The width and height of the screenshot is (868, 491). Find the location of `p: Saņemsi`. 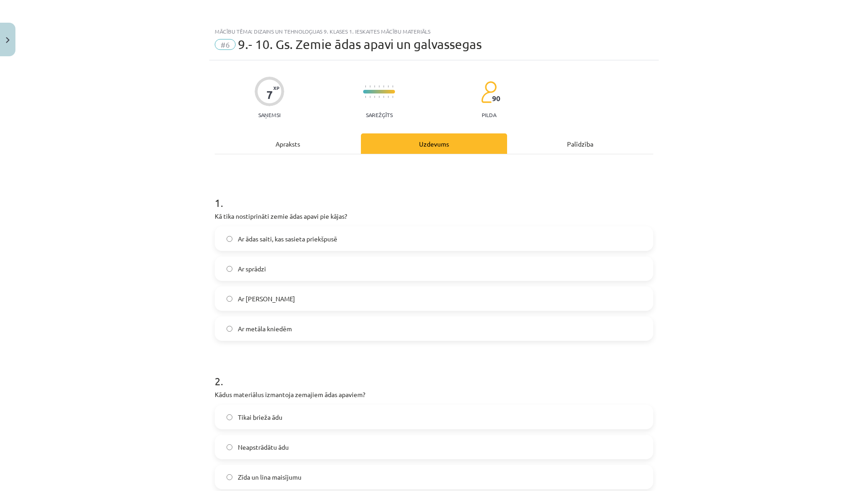

p: Saņemsi is located at coordinates (269, 115).